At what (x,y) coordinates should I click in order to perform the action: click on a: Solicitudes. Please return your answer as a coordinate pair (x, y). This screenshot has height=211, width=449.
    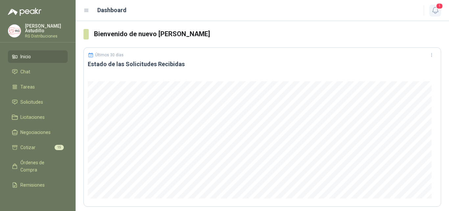
    Looking at the image, I should click on (38, 102).